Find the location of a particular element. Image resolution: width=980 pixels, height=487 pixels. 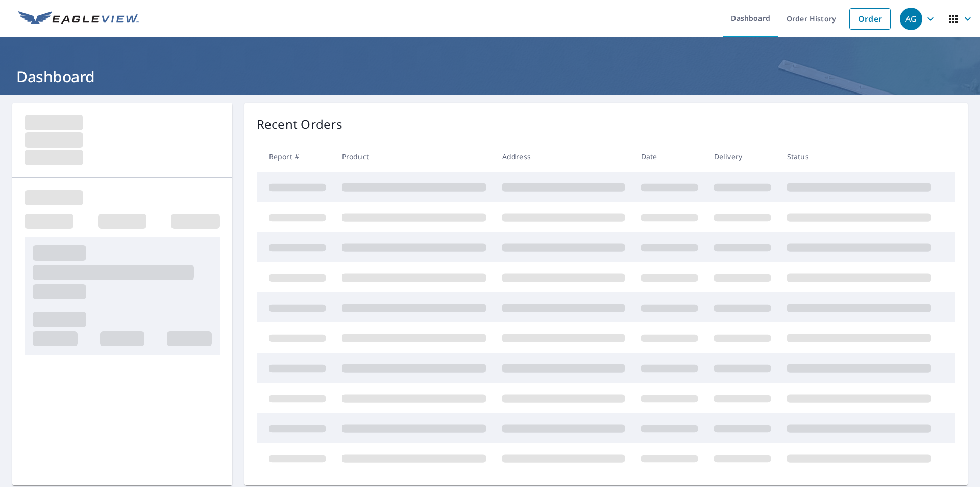

h1: Dashboard is located at coordinates (490, 76).